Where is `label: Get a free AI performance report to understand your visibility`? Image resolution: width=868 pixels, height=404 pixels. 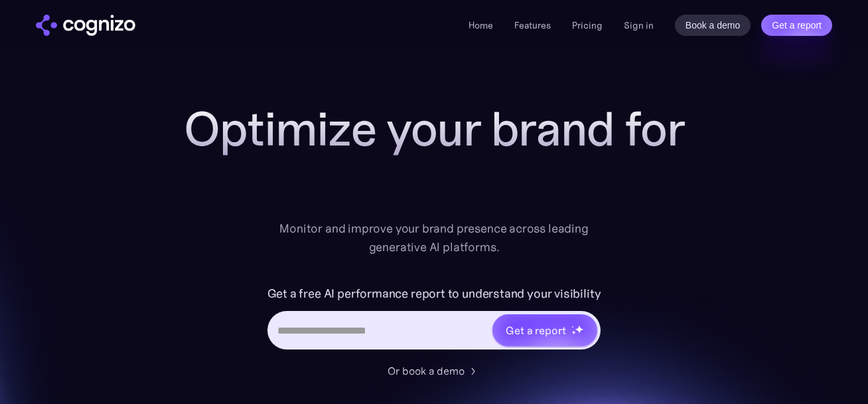
label: Get a free AI performance report to understand your visibility is located at coordinates (434, 293).